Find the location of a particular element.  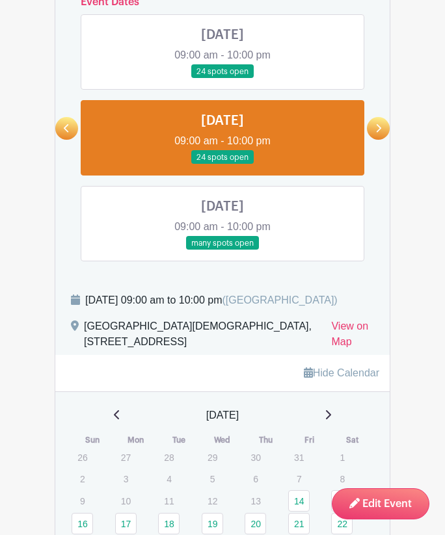

p: 27 is located at coordinates (125, 457).